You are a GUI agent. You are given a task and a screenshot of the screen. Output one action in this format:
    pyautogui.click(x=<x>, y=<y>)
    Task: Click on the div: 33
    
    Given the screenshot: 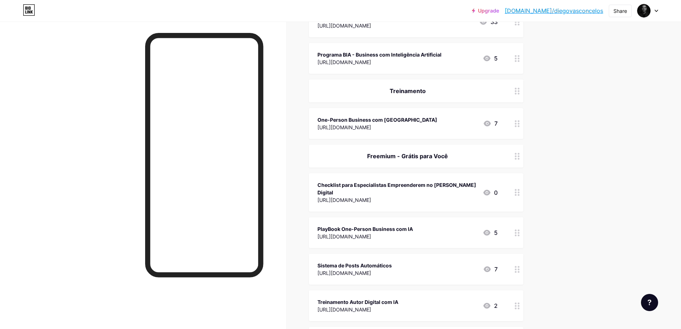 What is the action you would take?
    pyautogui.click(x=488, y=22)
    